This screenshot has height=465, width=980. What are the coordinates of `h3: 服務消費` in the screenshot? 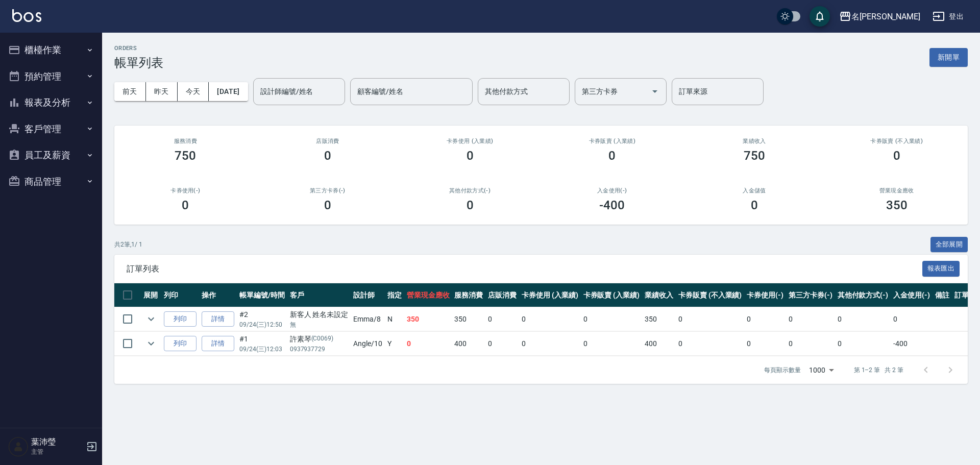 It's located at (185, 141).